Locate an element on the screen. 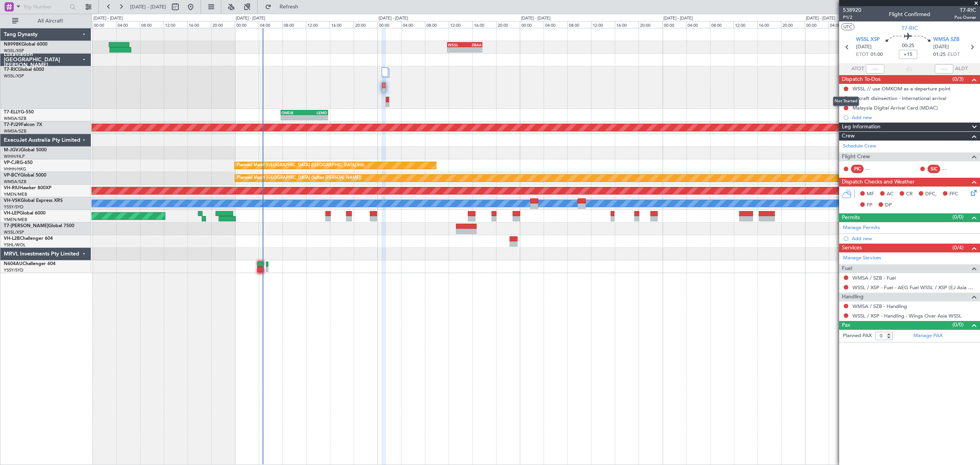  div: LEMD is located at coordinates (316, 113).